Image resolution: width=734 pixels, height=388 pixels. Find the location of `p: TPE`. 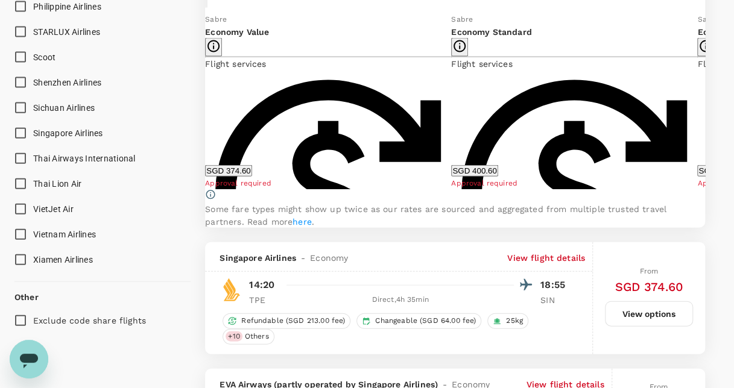

p: TPE is located at coordinates (264, 300).